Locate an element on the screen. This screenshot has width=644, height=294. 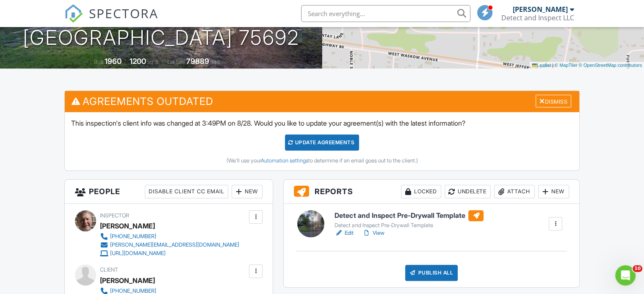
div: Update Agreements is located at coordinates (322, 143).